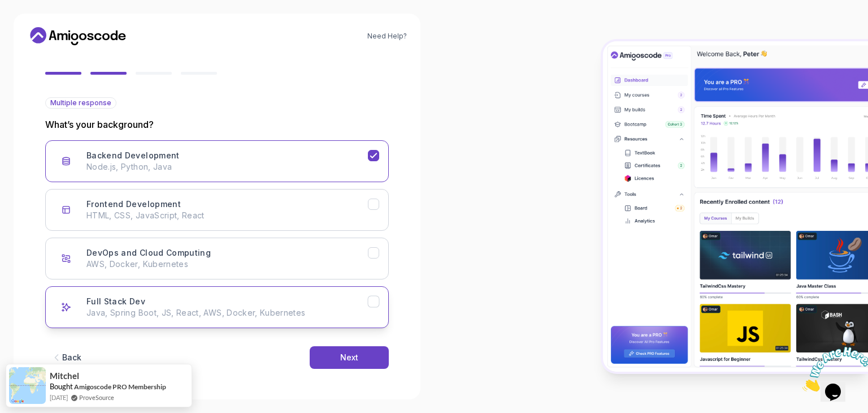 The image size is (868, 413). I want to click on a: Home link, so click(78, 36).